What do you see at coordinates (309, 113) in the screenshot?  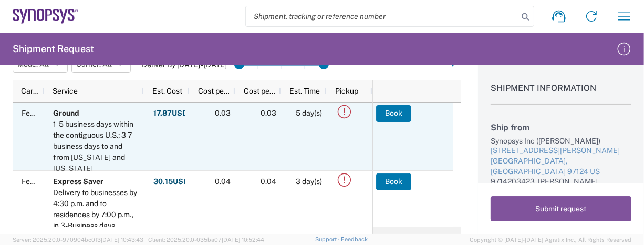 I see `span: 5 day(s)` at bounding box center [309, 113].